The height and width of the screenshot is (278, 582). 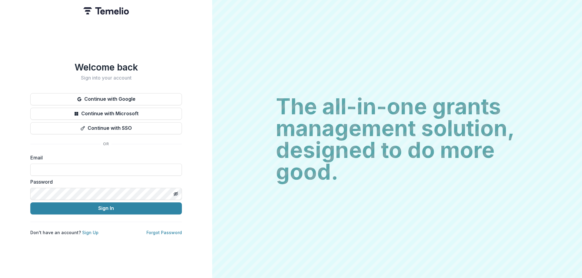 What do you see at coordinates (106, 128) in the screenshot?
I see `button: Continue with SSO` at bounding box center [106, 128].